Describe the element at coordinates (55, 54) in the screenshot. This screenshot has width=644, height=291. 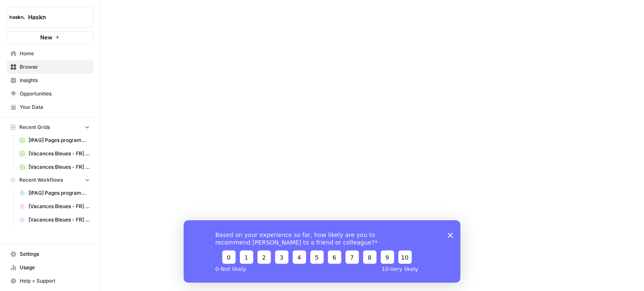
I see `span: Home` at that location.